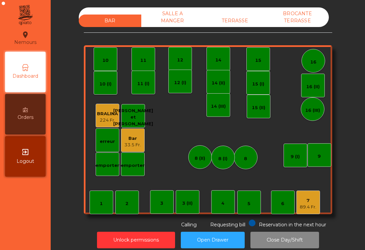  What do you see at coordinates (235, 21) in the screenshot?
I see `div: TERRASSE` at bounding box center [235, 21].